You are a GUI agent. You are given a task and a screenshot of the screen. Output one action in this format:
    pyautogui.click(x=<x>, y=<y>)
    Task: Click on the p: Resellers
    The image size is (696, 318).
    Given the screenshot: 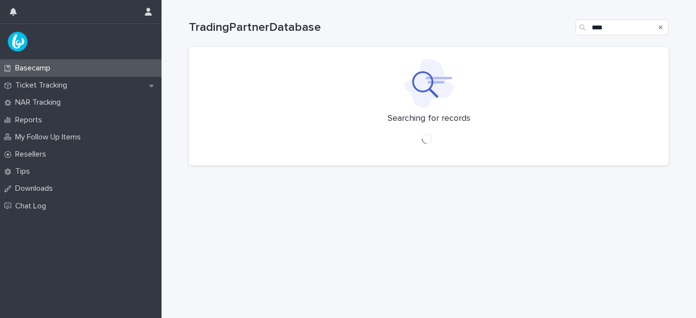 What is the action you would take?
    pyautogui.click(x=32, y=154)
    